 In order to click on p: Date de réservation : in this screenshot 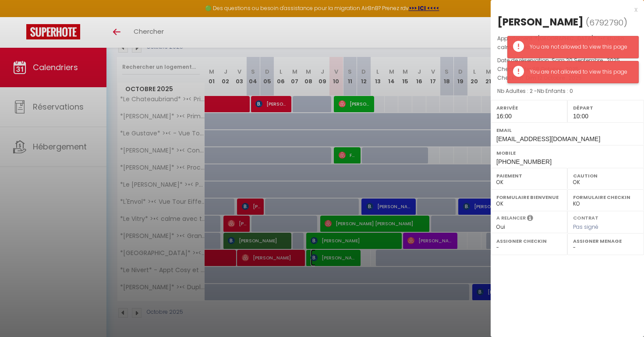, I will do `click(567, 60)`.